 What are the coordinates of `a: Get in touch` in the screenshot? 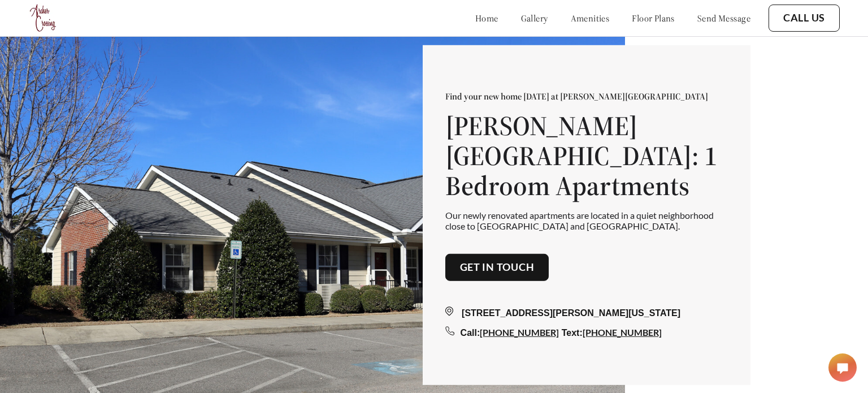 It's located at (497, 268).